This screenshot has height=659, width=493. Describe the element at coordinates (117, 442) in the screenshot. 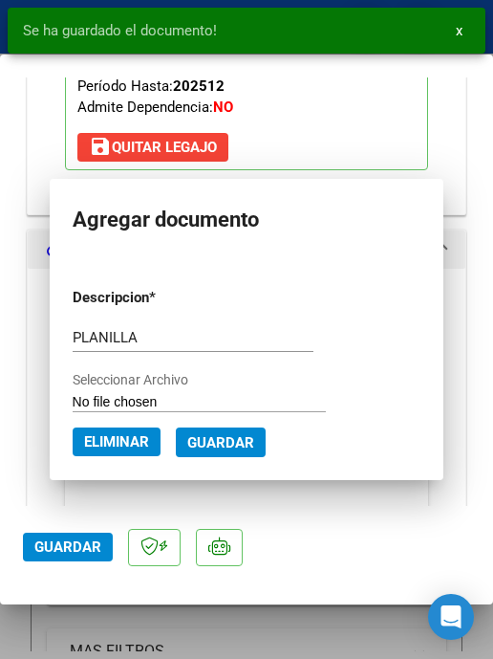

I see `button: Eliminar` at that location.